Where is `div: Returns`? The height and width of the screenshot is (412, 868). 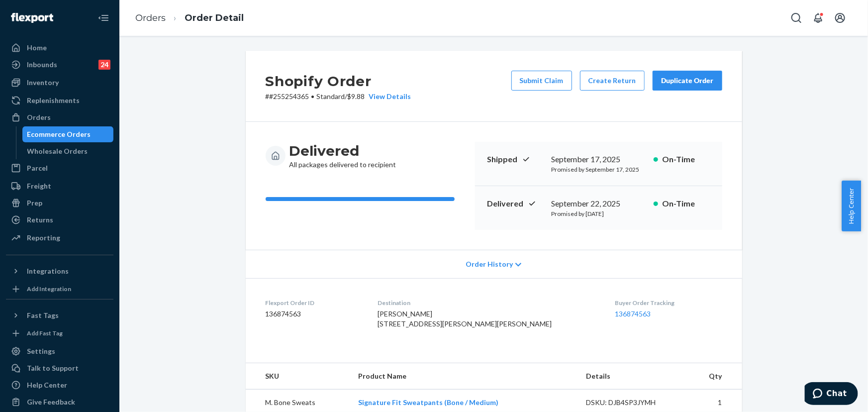 div: Returns is located at coordinates (40, 220).